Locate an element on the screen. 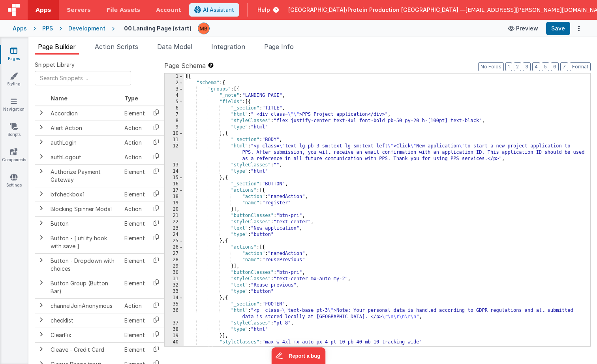 Image resolution: width=597 pixels, height=364 pixels. div: 1 is located at coordinates (174, 77).